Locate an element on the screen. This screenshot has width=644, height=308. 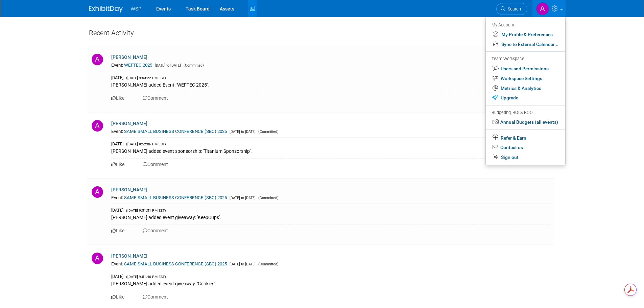
span: Search is located at coordinates (513, 9).